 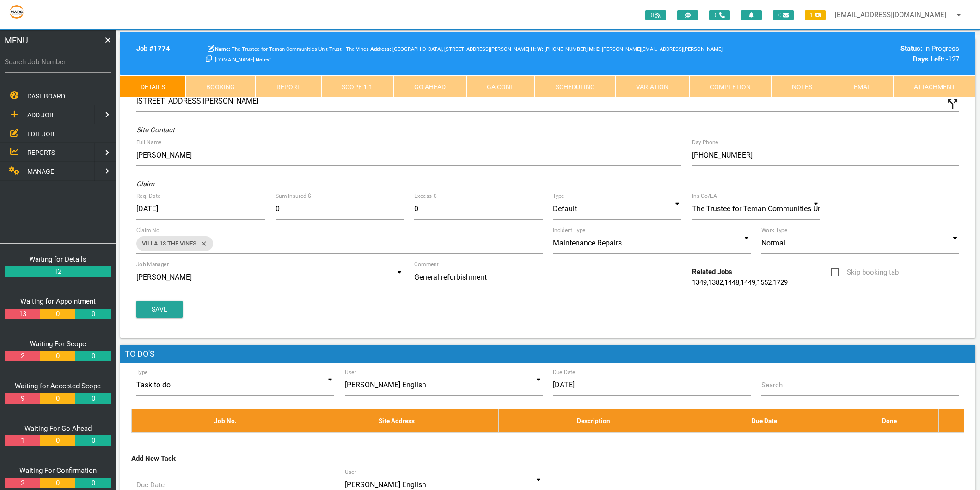 I want to click on a: Waiting For Confirmation, so click(x=58, y=470).